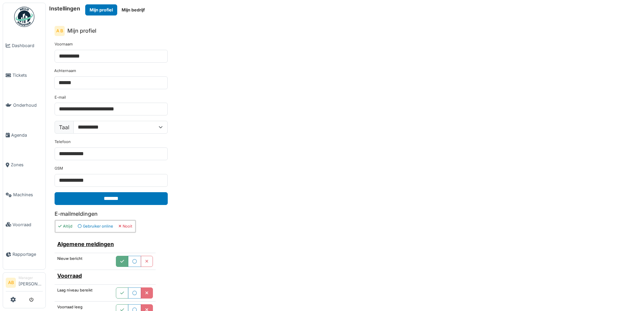  What do you see at coordinates (24, 194) in the screenshot?
I see `a: Machines` at bounding box center [24, 194].